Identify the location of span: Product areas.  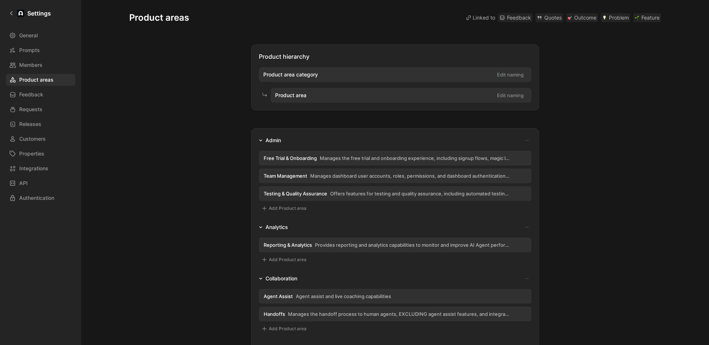
(36, 80).